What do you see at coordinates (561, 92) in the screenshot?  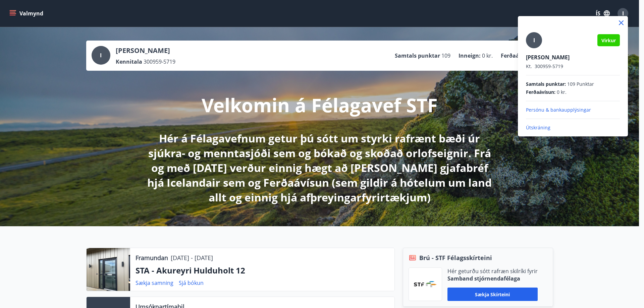 I see `span: 0 kr.` at bounding box center [561, 92].